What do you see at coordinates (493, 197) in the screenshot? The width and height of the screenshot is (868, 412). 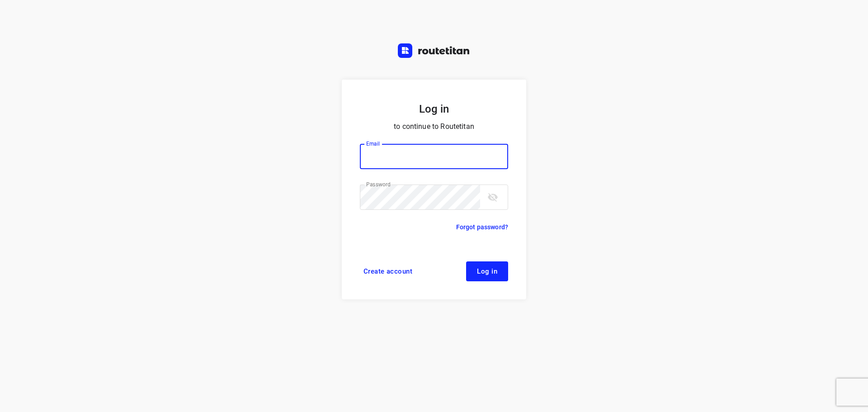 I see `button: toggle password visibility` at bounding box center [493, 197].